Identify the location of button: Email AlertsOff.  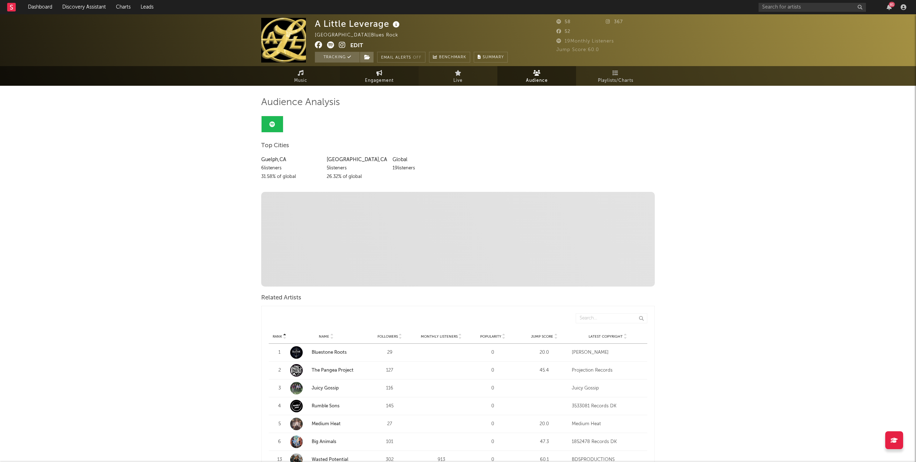
(401, 57).